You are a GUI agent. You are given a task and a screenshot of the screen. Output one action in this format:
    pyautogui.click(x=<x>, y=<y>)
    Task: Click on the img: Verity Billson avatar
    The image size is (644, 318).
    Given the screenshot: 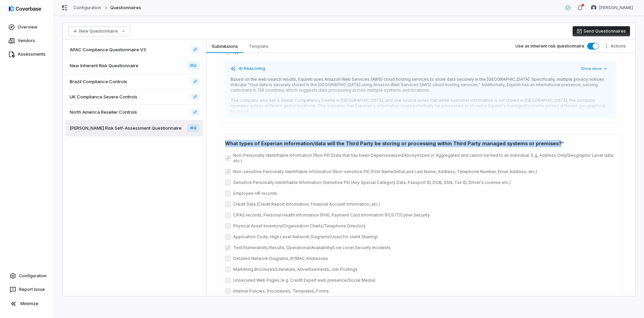 What is the action you would take?
    pyautogui.click(x=593, y=8)
    